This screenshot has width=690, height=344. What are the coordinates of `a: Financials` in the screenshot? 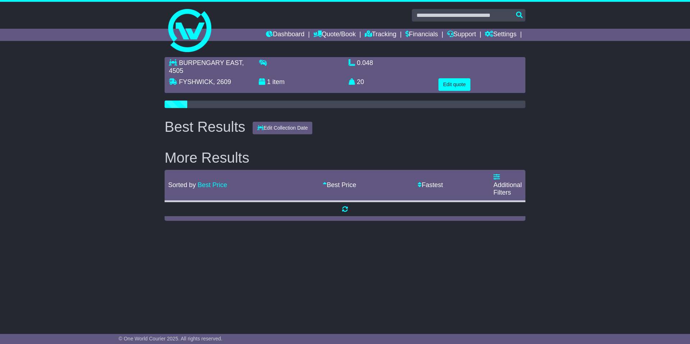 It's located at (422, 35).